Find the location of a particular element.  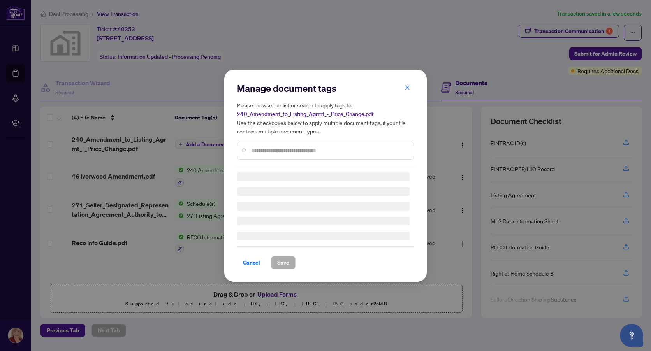

button: Cancel is located at coordinates (251, 263).